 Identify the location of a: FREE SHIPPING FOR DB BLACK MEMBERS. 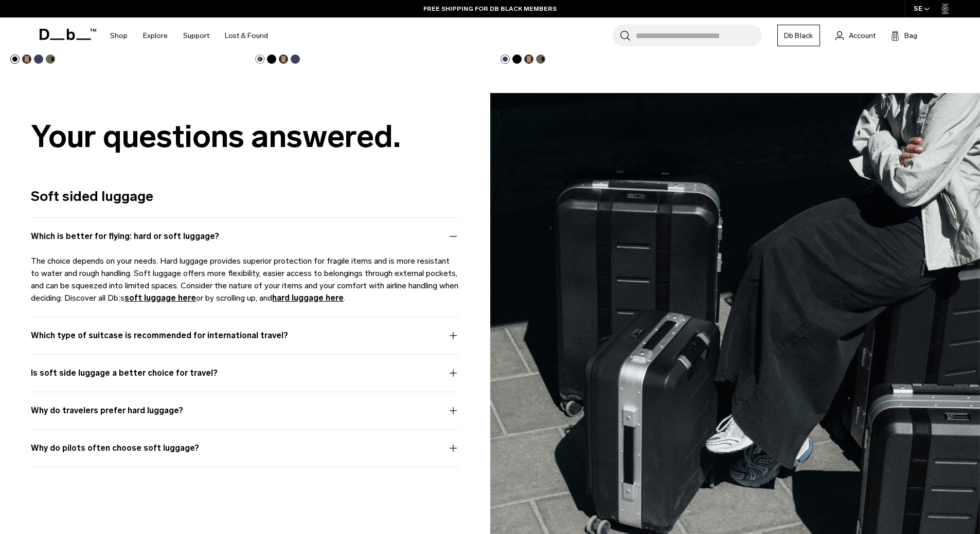
(490, 9).